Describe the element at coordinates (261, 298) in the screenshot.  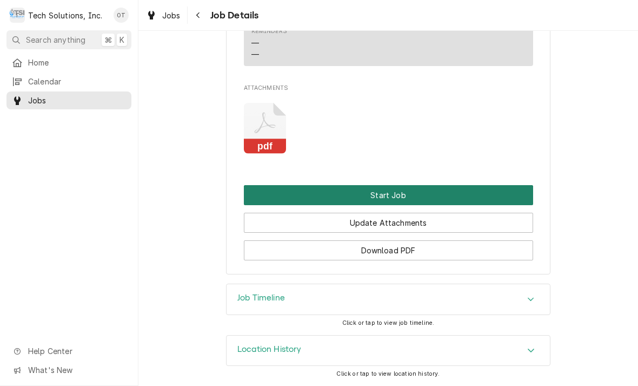
I see `h3: Job Timeline` at that location.